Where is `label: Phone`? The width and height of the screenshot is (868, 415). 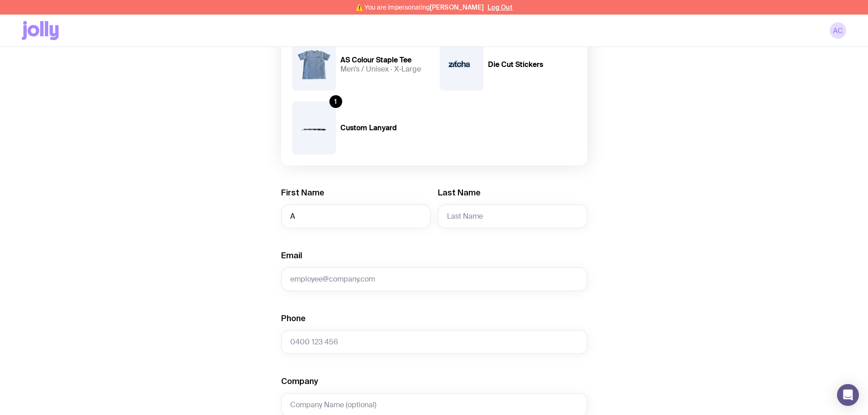
label: Phone is located at coordinates (294, 318).